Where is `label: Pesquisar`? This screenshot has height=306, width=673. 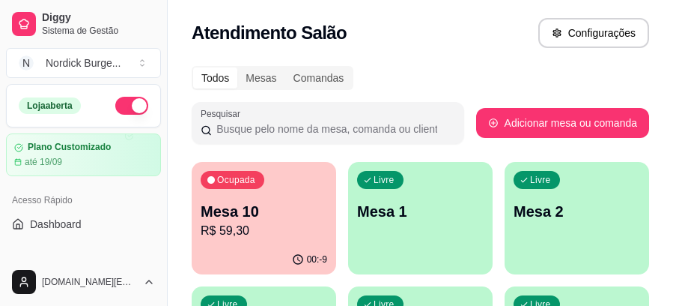 label: Pesquisar is located at coordinates (223, 113).